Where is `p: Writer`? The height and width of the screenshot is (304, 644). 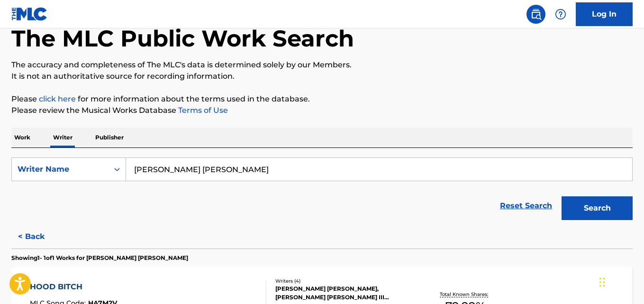 p: Writer is located at coordinates (62, 138).